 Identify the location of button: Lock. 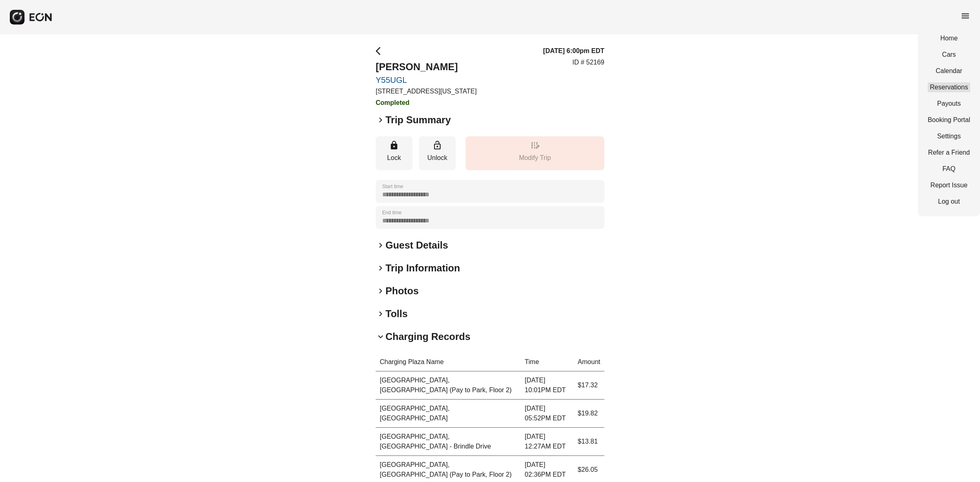
(394, 153).